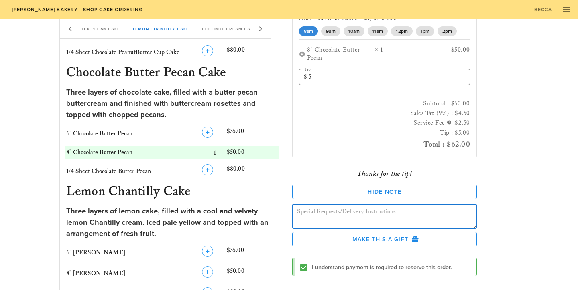 Image resolution: width=578 pixels, height=290 pixels. What do you see at coordinates (172, 103) in the screenshot?
I see `div: Three layers of chocolate cake, filled with a butter pecan buttercream and finished with buttercr...` at bounding box center [172, 103].